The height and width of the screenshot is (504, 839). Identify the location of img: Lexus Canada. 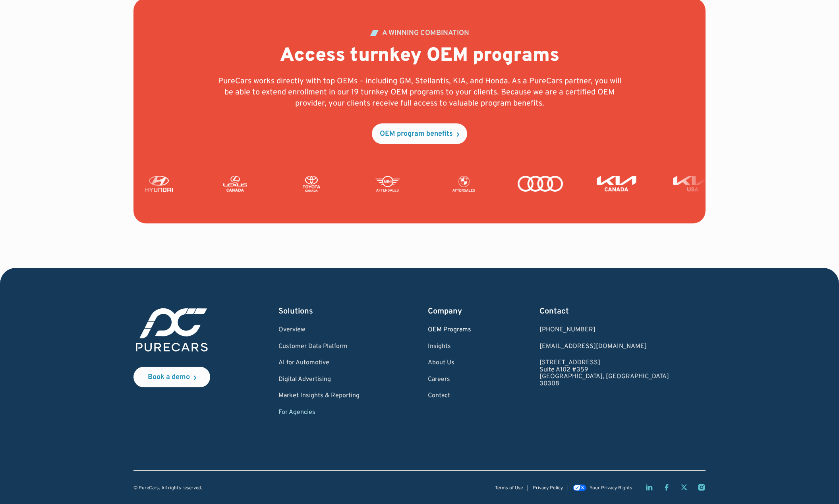
(275, 184).